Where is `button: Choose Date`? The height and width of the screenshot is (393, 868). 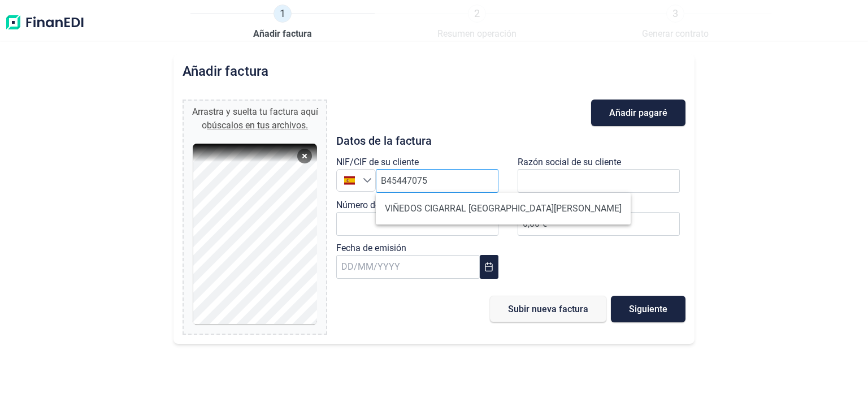 button: Choose Date is located at coordinates (489, 267).